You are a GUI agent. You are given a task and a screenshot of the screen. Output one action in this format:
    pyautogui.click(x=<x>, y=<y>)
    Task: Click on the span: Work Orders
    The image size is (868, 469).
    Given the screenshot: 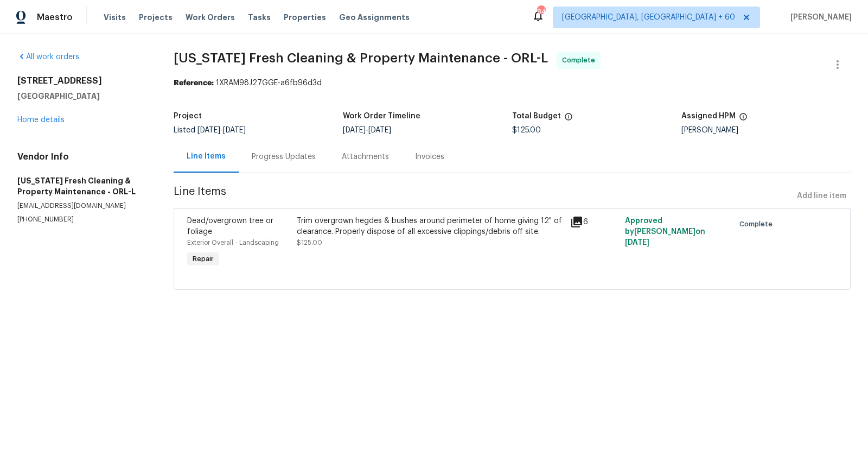 What is the action you would take?
    pyautogui.click(x=210, y=17)
    